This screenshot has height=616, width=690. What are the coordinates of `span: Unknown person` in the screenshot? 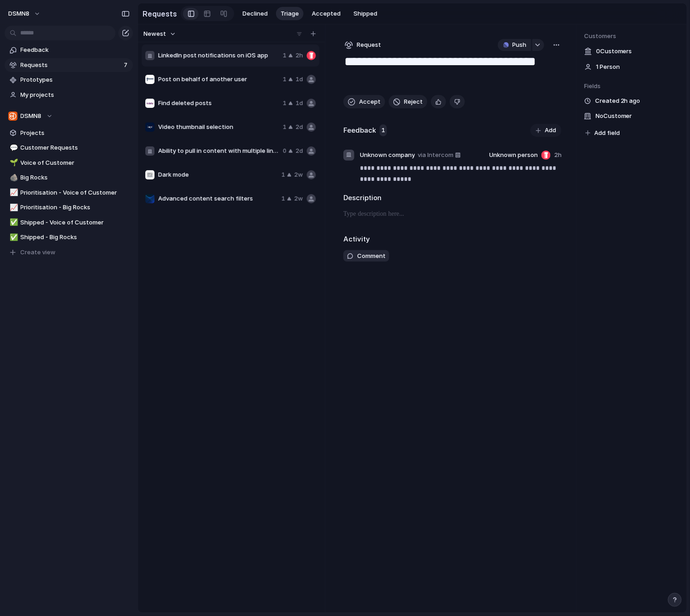 It's located at (513, 155).